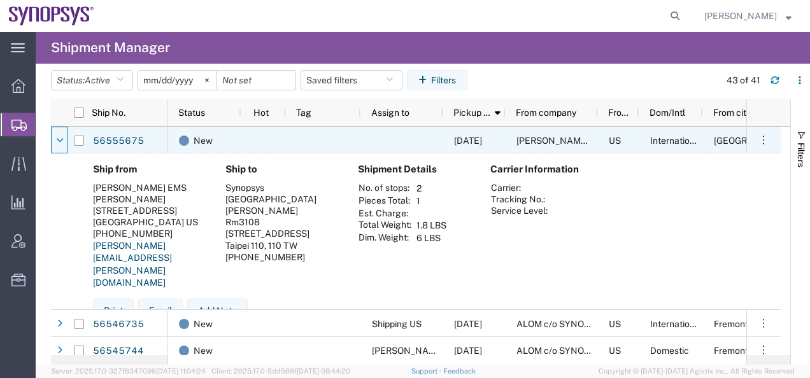 Image resolution: width=810 pixels, height=378 pixels. Describe the element at coordinates (541, 169) in the screenshot. I see `h4: Carrier Information` at that location.